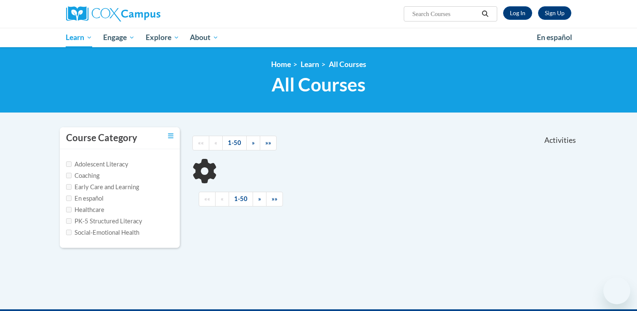 Image resolution: width=637 pixels, height=311 pixels. What do you see at coordinates (162, 37) in the screenshot?
I see `span: Explore` at bounding box center [162, 37].